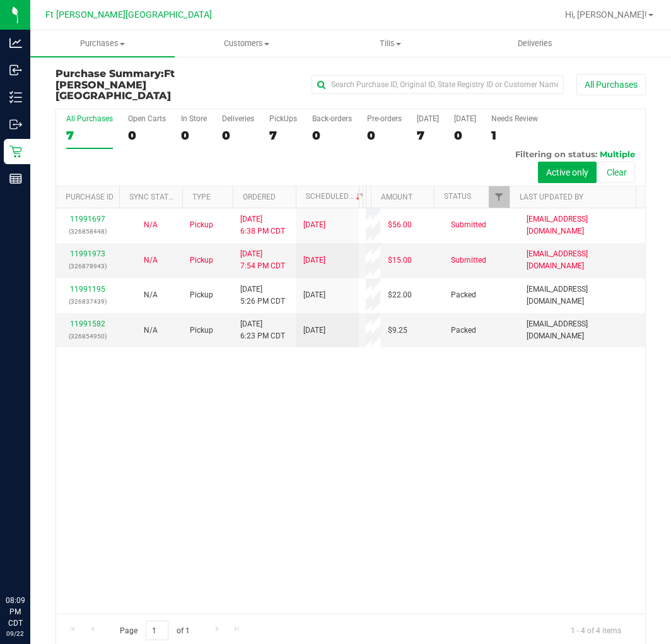 Image resolution: width=671 pixels, height=644 pixels. Describe the element at coordinates (90, 197) in the screenshot. I see `a: Purchase ID` at that location.